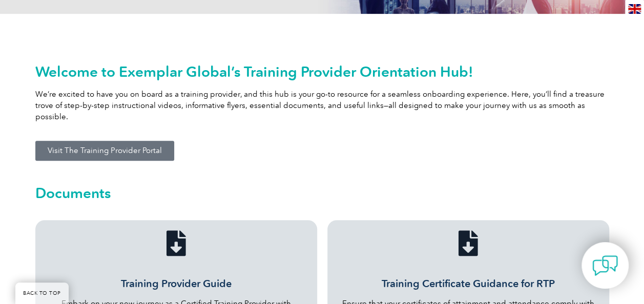  What do you see at coordinates (634, 9) in the screenshot?
I see `img: en` at bounding box center [634, 9].